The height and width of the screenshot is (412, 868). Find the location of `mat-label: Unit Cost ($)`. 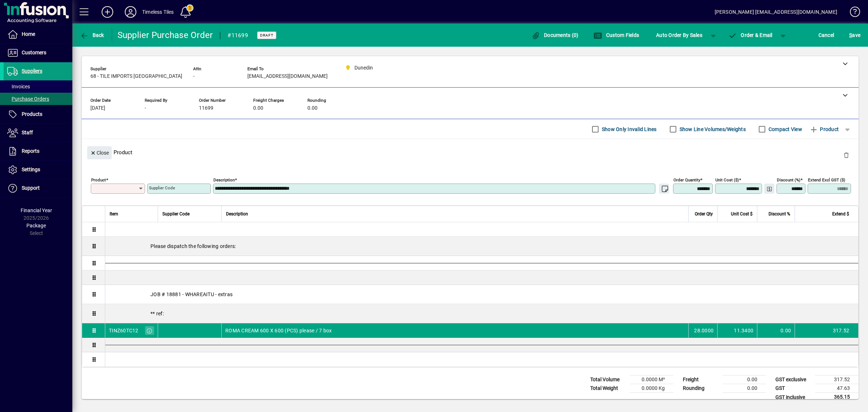

mat-label: Unit Cost ($) is located at coordinates (727, 180).